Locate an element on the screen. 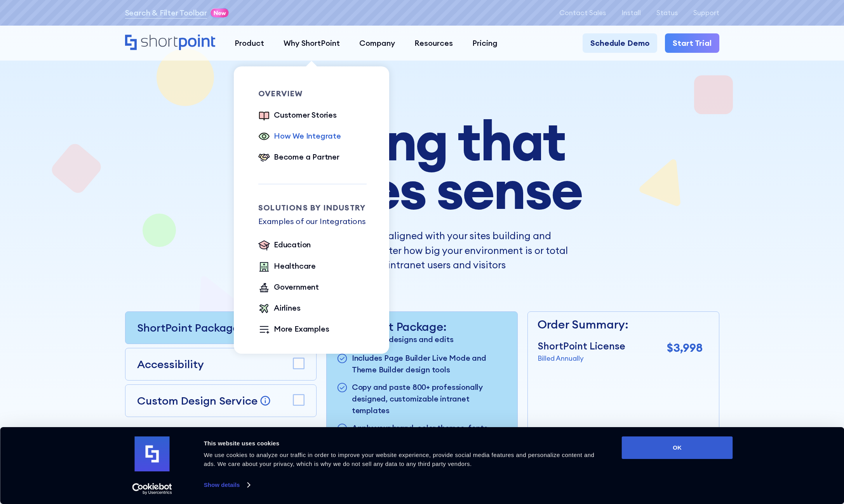 The width and height of the screenshot is (844, 504). p: ShortPoint License is located at coordinates (582, 346).